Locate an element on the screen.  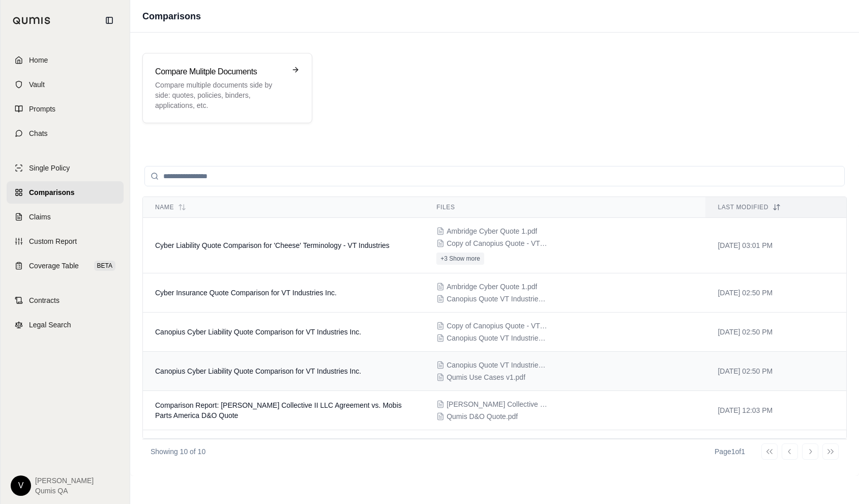
a: Legal Search is located at coordinates (65, 325).